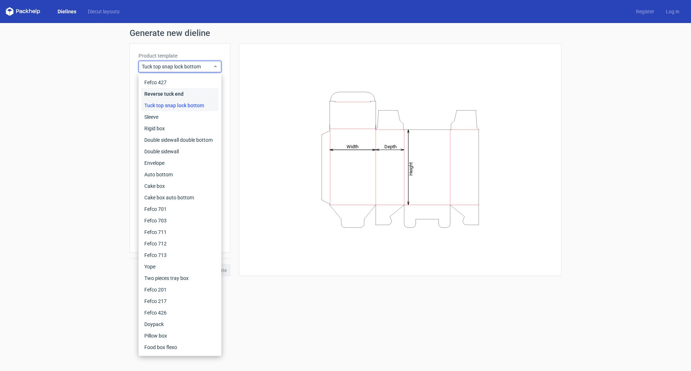  Describe the element at coordinates (180, 128) in the screenshot. I see `div: Rigid box` at that location.